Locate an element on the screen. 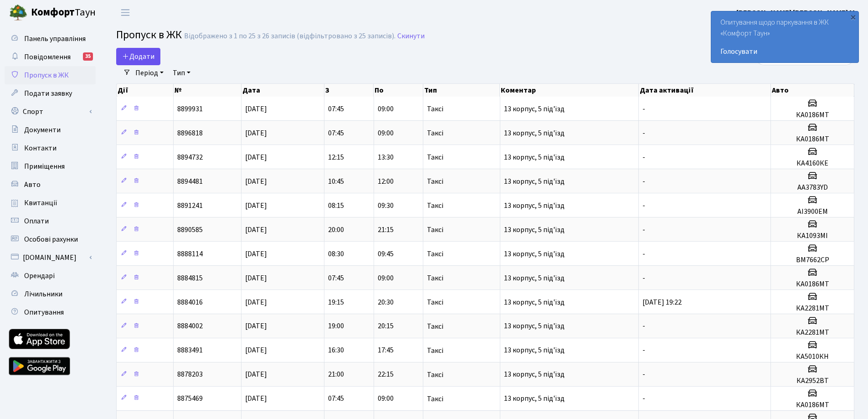  span: 16:30 is located at coordinates (336, 350).